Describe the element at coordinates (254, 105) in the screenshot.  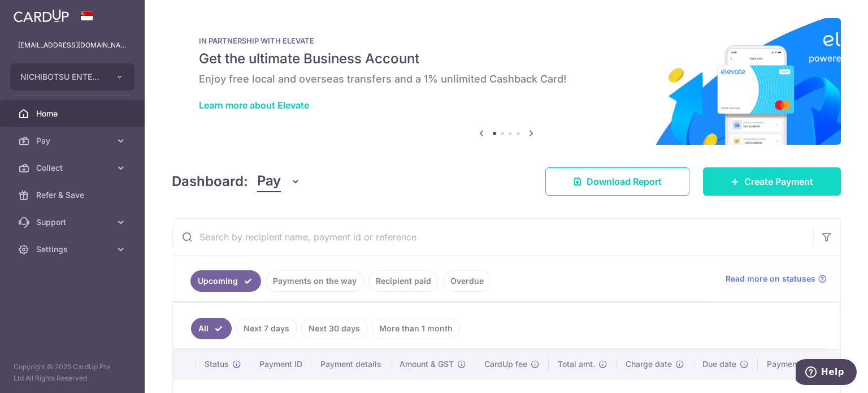
I see `a: Learn more about Elevate` at that location.